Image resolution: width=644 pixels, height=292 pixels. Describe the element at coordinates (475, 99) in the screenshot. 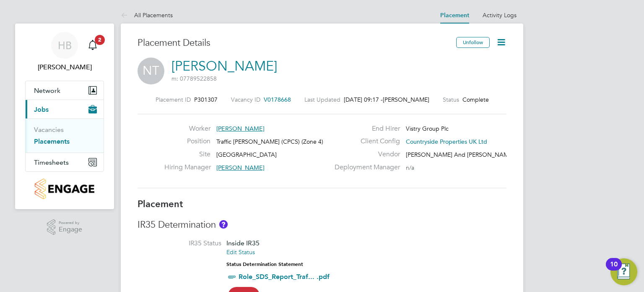

I see `span: Complete` at that location.